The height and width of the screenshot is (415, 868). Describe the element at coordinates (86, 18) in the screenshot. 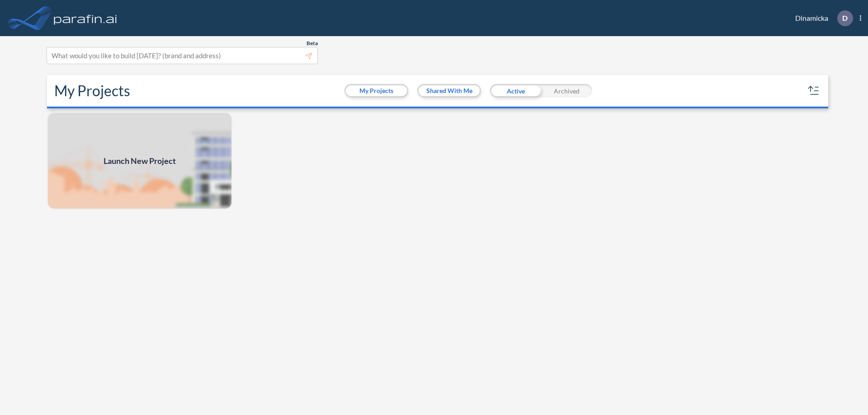

I see `img: logo` at that location.